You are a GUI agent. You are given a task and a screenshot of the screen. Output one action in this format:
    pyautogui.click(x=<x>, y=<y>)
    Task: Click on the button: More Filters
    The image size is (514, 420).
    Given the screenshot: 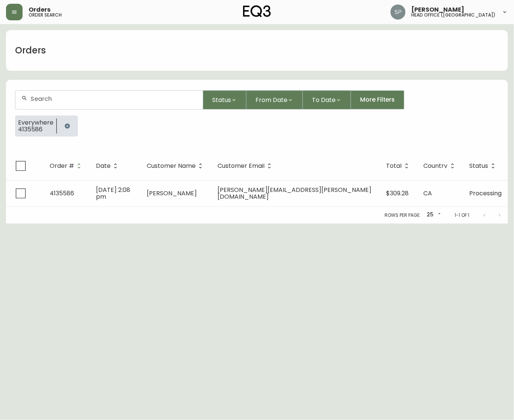 What is the action you would take?
    pyautogui.click(x=378, y=100)
    